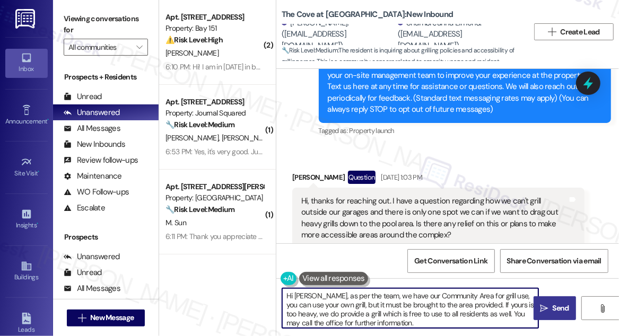 This screenshot has height=336, width=619. I want to click on div: Property: Journal Squared, so click(214, 113).